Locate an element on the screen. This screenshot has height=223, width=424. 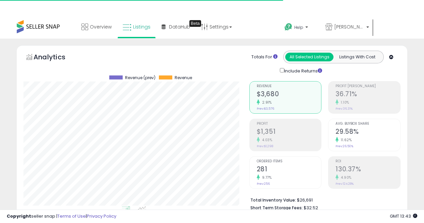
b: Total Inventory Value: is located at coordinates (273, 200).